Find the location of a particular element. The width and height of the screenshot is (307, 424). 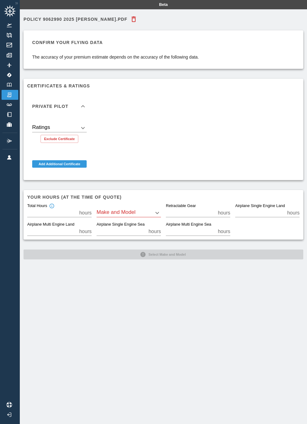

label: Airplane Multi Engine Sea is located at coordinates (189, 225).